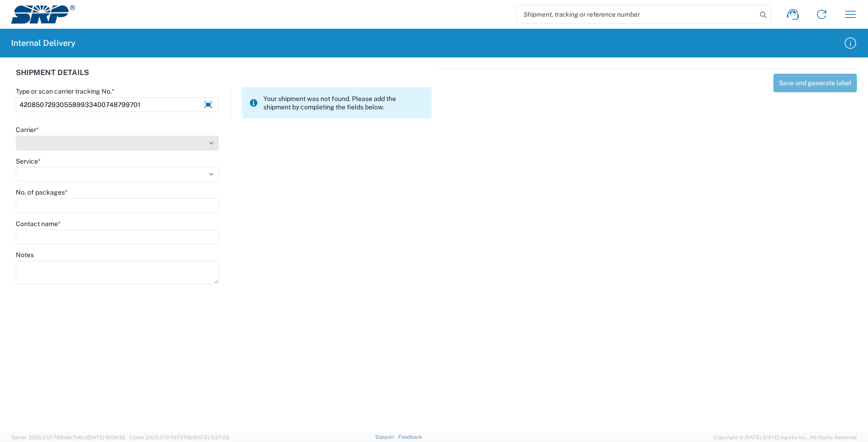 This screenshot has width=868, height=442. What do you see at coordinates (179, 438) in the screenshot?
I see `span: Client: 2025.21.0-7d7479b` at bounding box center [179, 438].